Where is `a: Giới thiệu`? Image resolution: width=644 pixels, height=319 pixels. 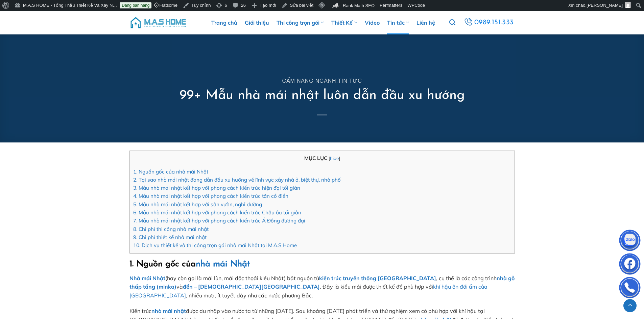 a: Giới thiệu is located at coordinates (257, 23).